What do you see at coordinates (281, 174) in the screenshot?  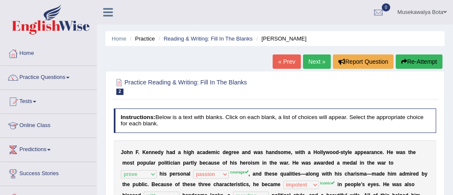 I see `b: q` at bounding box center [281, 174].